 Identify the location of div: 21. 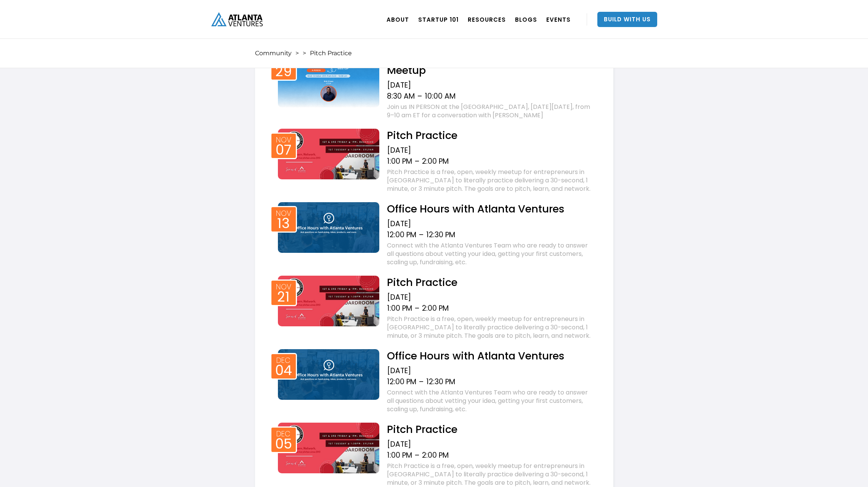
(283, 297).